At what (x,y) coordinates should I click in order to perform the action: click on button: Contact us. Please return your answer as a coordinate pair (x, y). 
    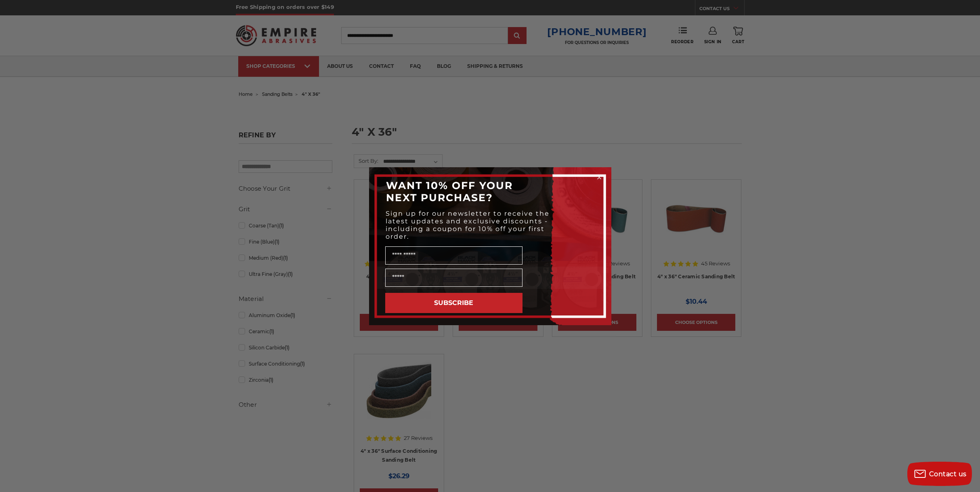
    Looking at the image, I should click on (940, 474).